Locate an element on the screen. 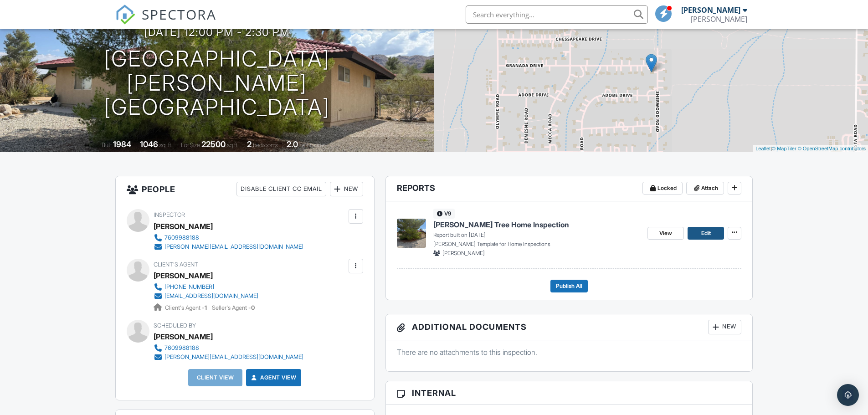  div: 1046 is located at coordinates (149, 144).